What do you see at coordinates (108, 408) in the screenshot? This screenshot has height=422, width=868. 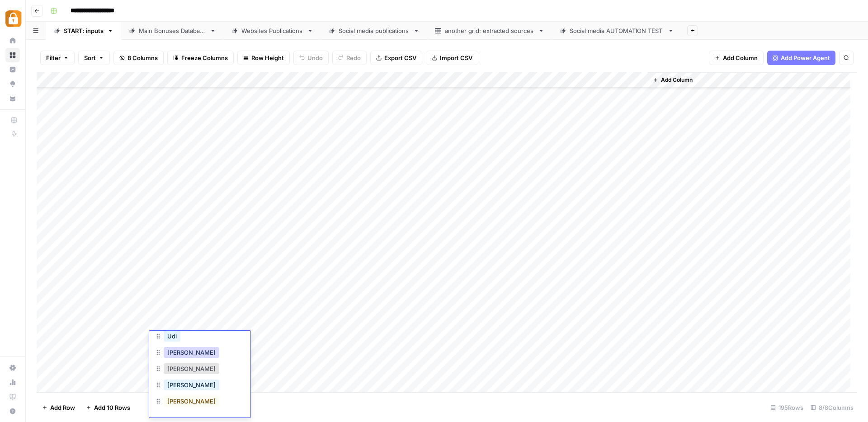 I see `button: Add 10 Rows` at bounding box center [108, 408].